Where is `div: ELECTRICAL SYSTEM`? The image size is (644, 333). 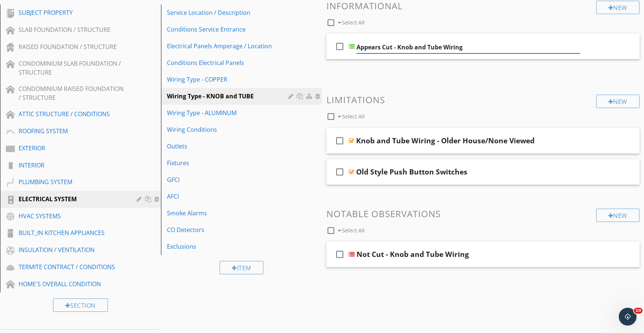
div: ELECTRICAL SYSTEM is located at coordinates (72, 199).